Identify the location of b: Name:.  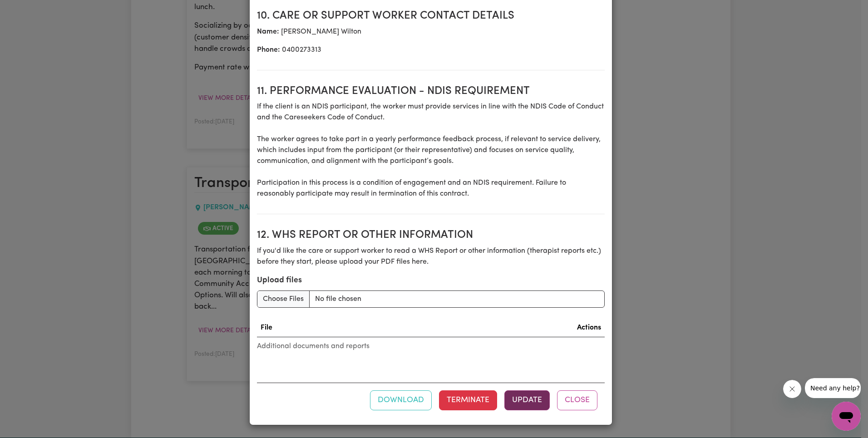
(268, 32).